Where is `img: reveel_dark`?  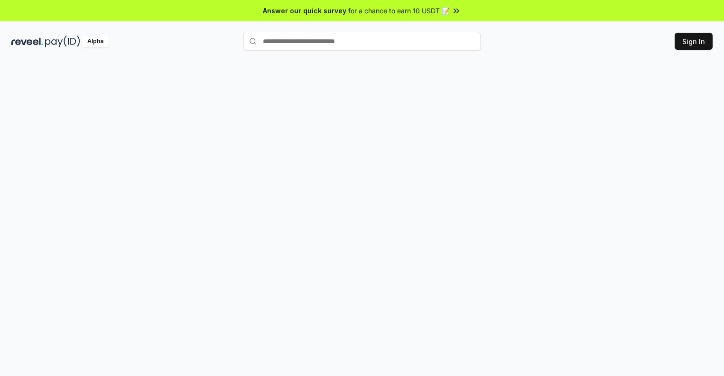
img: reveel_dark is located at coordinates (27, 41).